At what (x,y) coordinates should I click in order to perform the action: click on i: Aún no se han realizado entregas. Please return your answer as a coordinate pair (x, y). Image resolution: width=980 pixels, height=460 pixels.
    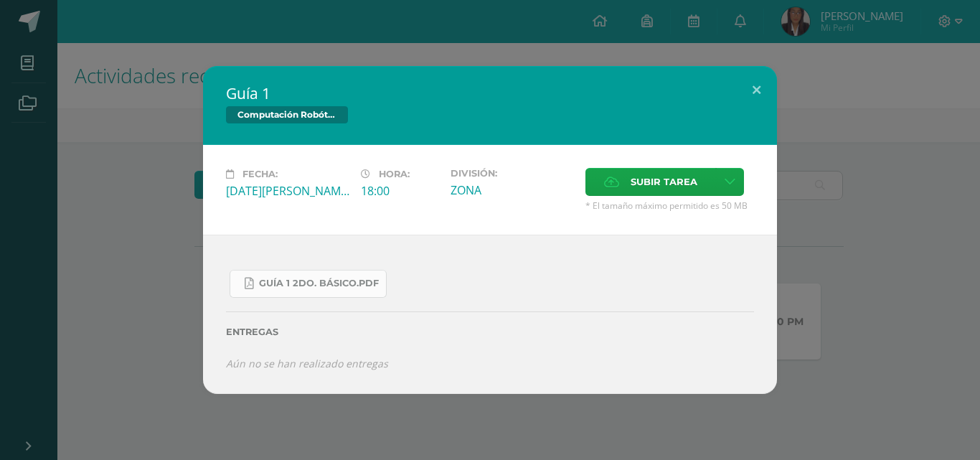
    Looking at the image, I should click on (308, 364).